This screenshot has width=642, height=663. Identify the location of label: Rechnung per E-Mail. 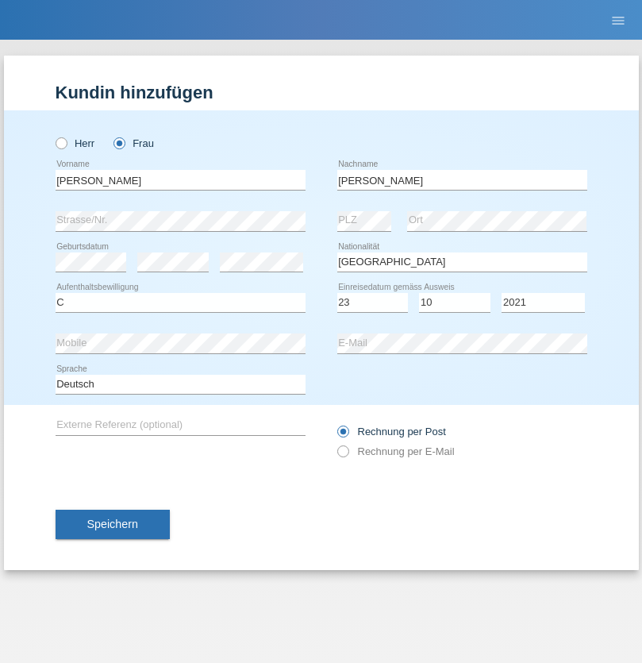
(396, 451).